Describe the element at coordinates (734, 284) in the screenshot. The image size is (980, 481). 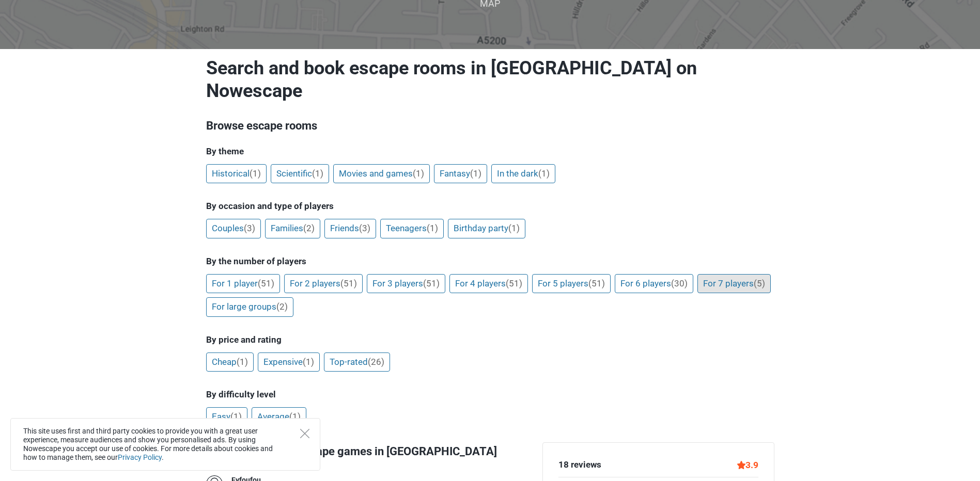
I see `a: For 7 players(5)` at that location.